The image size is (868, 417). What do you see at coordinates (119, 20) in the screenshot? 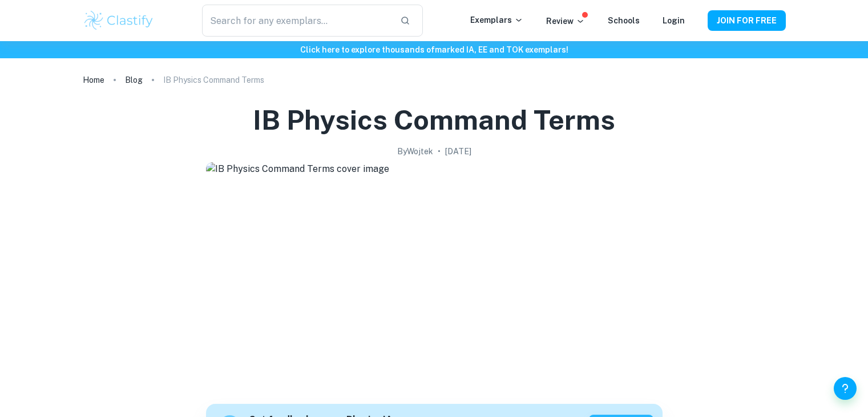
I see `img: Clastify logo` at bounding box center [119, 20].